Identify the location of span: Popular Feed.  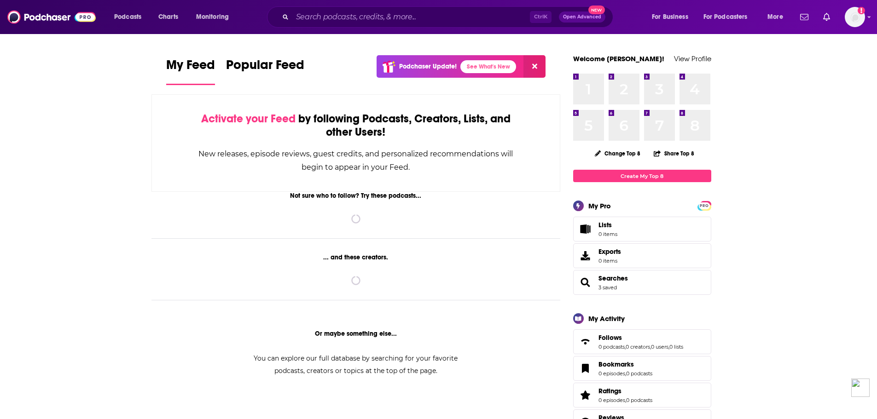
(265, 68).